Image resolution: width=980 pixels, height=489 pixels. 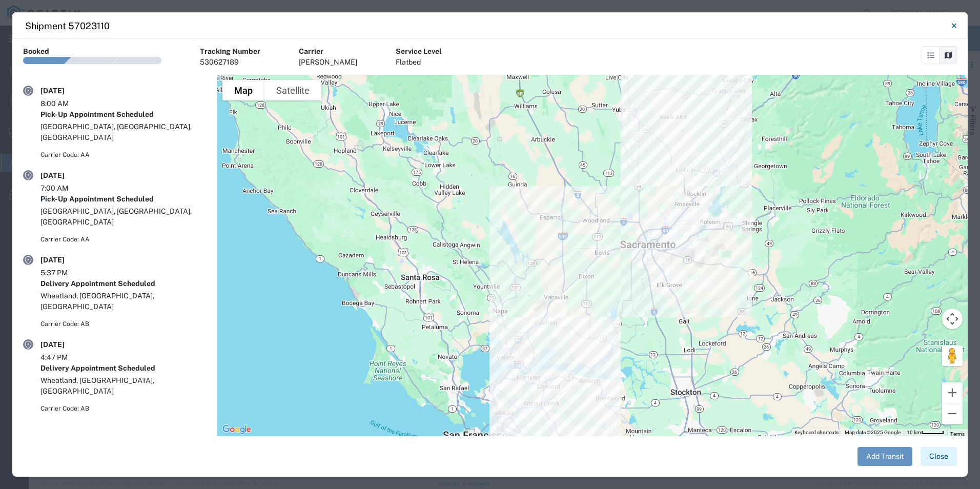 What do you see at coordinates (230, 62) in the screenshot?
I see `div: 530627189` at bounding box center [230, 62].